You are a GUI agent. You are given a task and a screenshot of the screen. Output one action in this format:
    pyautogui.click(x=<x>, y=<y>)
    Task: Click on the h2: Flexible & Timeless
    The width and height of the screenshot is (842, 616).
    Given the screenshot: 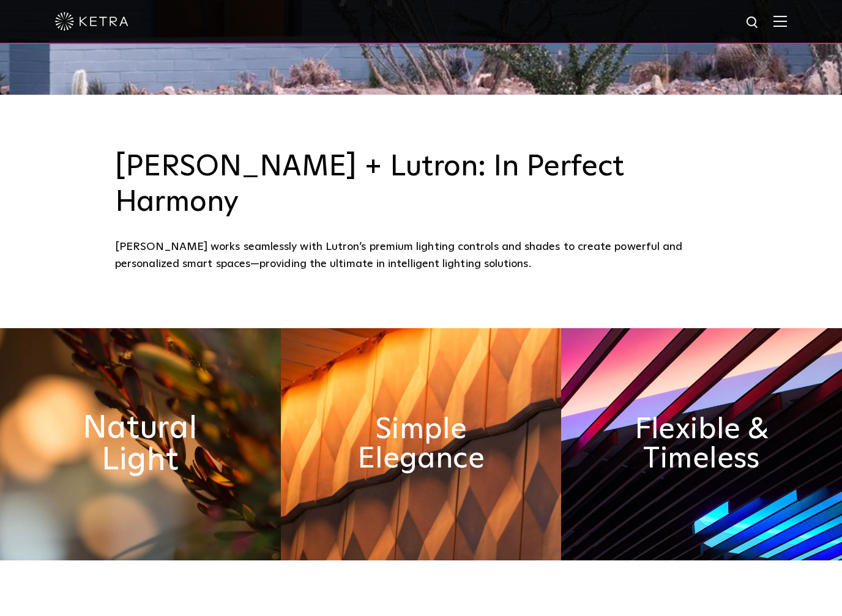 What is the action you would take?
    pyautogui.click(x=701, y=445)
    